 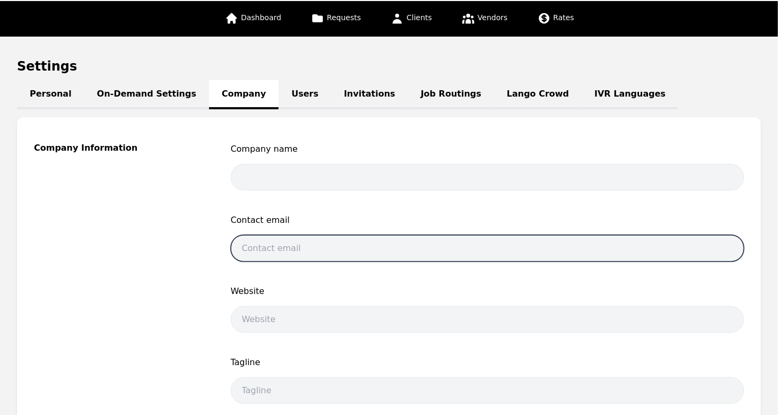 What do you see at coordinates (146, 94) in the screenshot?
I see `a: On-Demand Settings` at bounding box center [146, 94].